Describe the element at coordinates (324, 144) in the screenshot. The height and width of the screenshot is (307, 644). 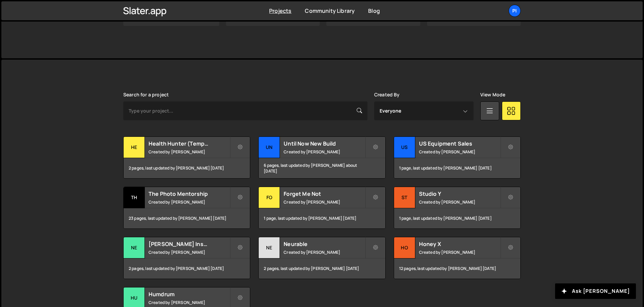
I see `h2: Until Now New Build` at that location.